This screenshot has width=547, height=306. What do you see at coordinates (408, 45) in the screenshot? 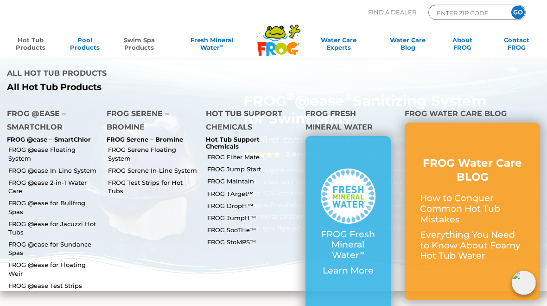
I see `a: Water CareBlog` at bounding box center [408, 45].